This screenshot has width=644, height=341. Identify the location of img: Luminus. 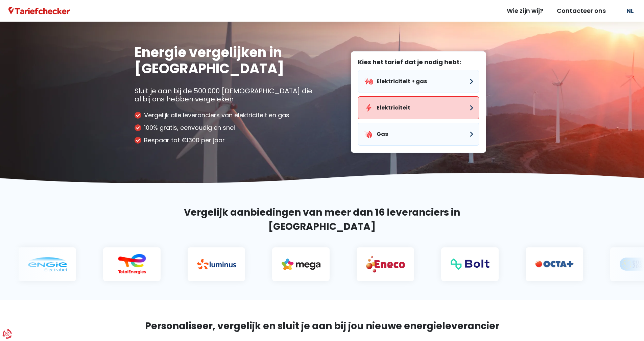
(194, 264).